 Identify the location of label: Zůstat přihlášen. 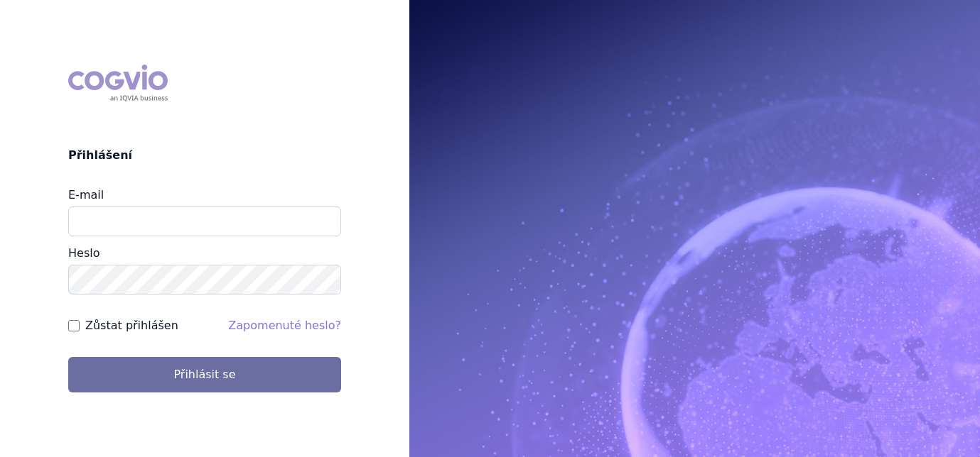
(131, 326).